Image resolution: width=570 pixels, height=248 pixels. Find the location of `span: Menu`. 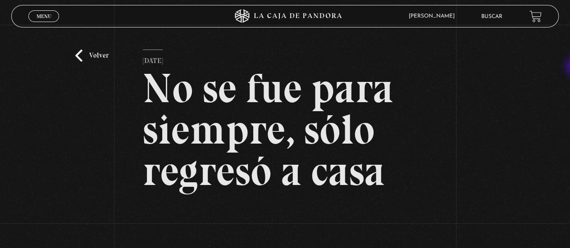

span: Menu is located at coordinates (44, 16).